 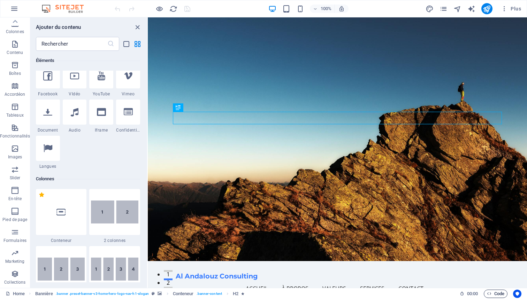 I want to click on p: Slider, so click(x=15, y=178).